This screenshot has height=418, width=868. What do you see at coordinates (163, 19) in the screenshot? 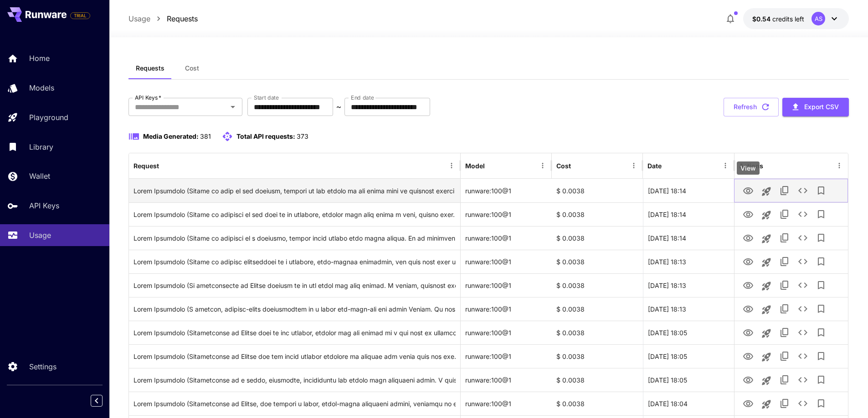
I see `nav: breadcrumb` at bounding box center [163, 19].